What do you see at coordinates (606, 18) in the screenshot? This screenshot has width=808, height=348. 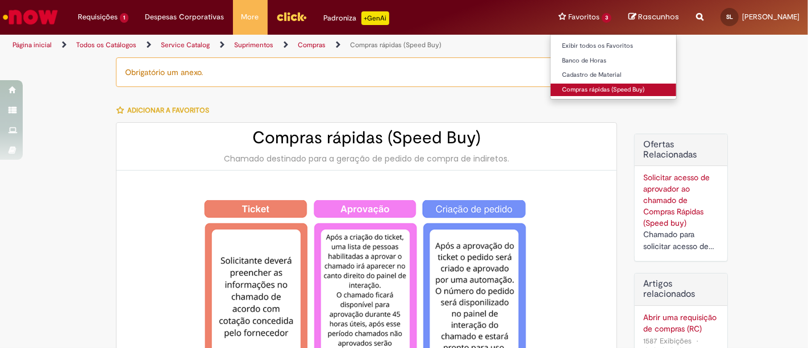 I see `span: 3` at bounding box center [606, 18].